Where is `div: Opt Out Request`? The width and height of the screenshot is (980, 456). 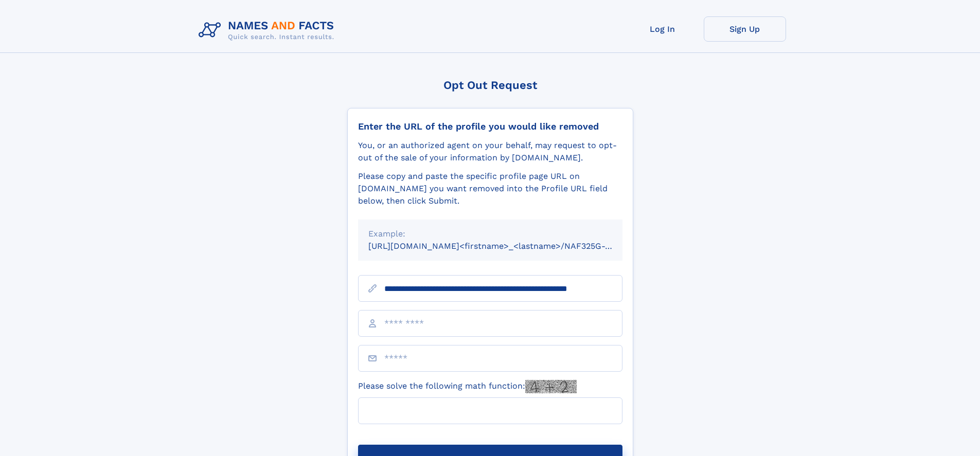
div: Opt Out Request is located at coordinates (491, 84).